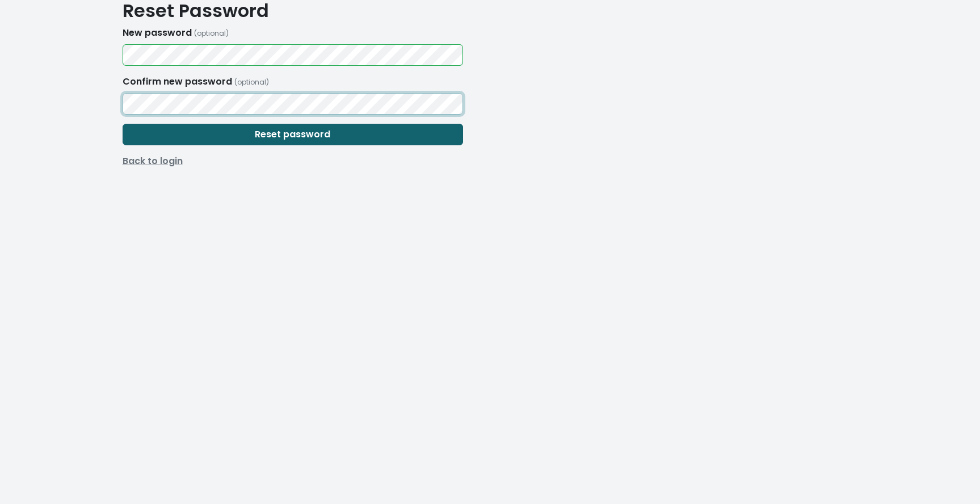 The height and width of the screenshot is (504, 980). What do you see at coordinates (196, 82) in the screenshot?
I see `label: Confirm new password` at bounding box center [196, 82].